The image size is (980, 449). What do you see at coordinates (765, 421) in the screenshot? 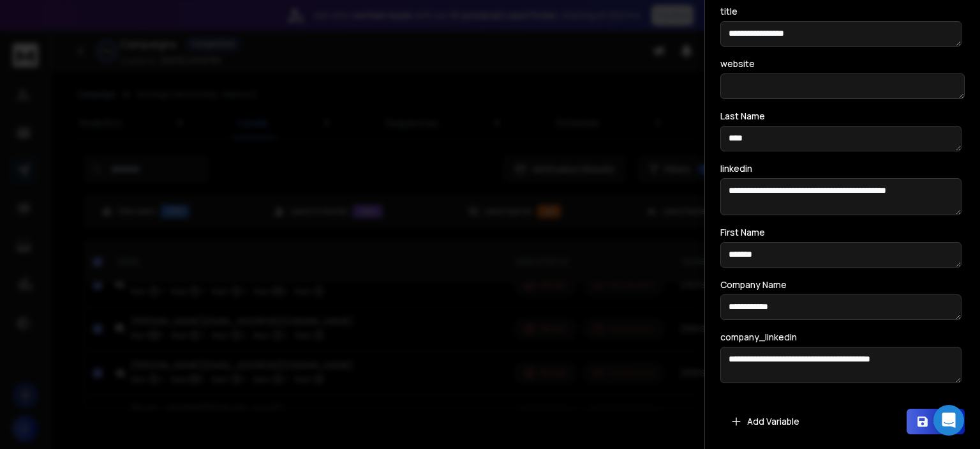
I see `button: Add Variable` at bounding box center [765, 421].